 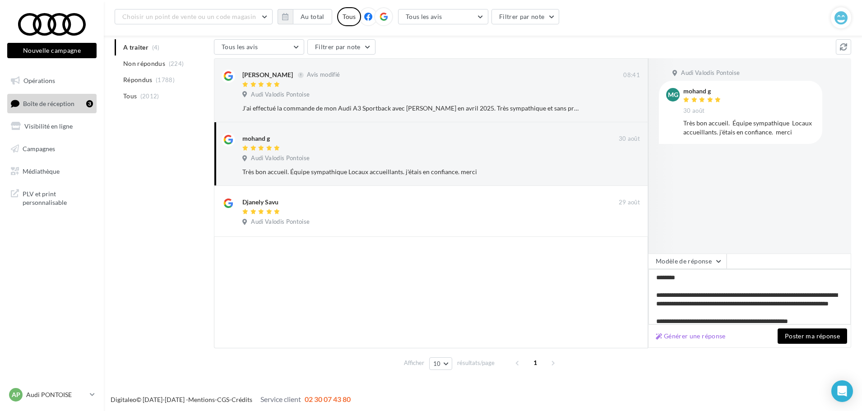 I want to click on span: mg, so click(x=673, y=95).